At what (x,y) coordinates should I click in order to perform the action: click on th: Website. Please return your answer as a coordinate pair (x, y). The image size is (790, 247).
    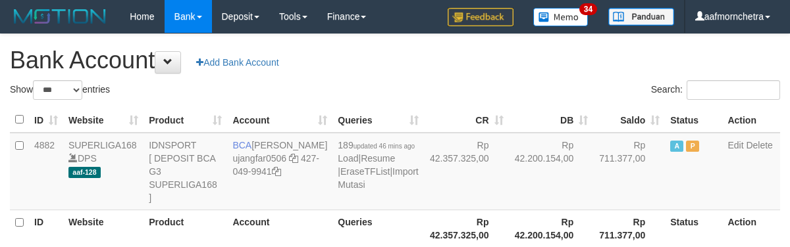
    Looking at the image, I should click on (103, 228).